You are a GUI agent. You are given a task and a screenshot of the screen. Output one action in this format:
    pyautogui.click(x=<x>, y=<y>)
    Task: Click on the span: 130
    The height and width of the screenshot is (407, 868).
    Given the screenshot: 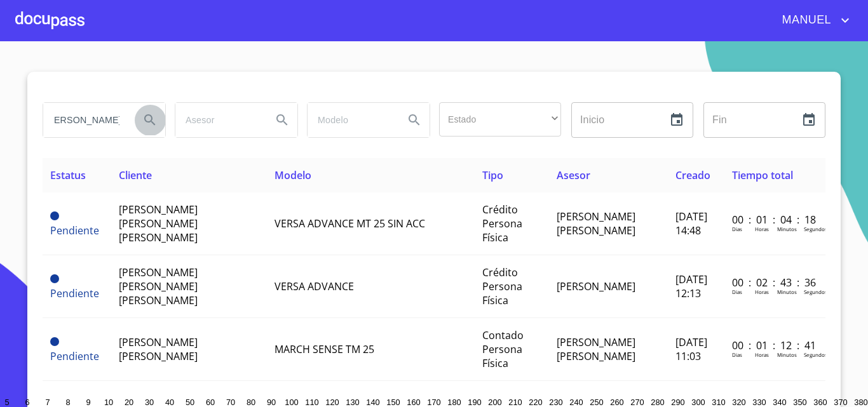 What is the action you would take?
    pyautogui.click(x=352, y=402)
    